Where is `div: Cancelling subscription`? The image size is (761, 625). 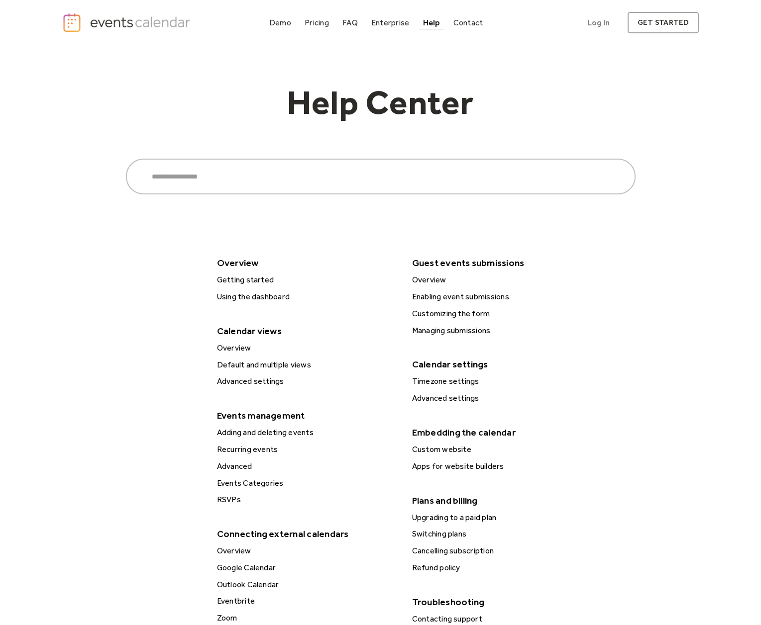 div: Cancelling subscription is located at coordinates (502, 551).